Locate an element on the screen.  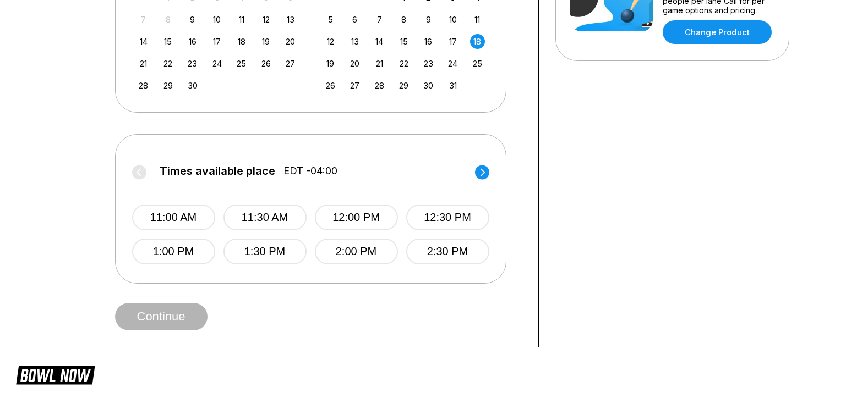
div: Choose Thursday, September 18th, 2025 is located at coordinates (241, 41).